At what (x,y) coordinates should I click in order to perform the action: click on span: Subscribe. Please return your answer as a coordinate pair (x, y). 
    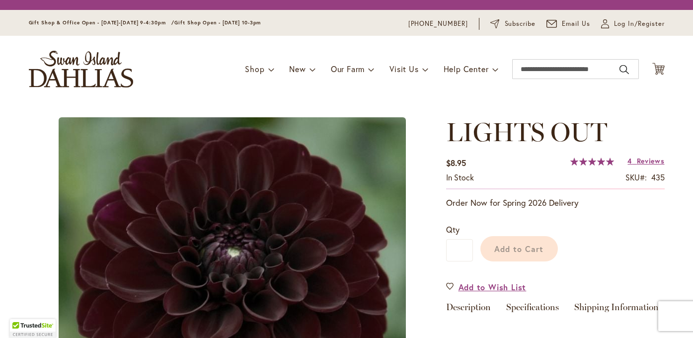
    Looking at the image, I should click on (520, 24).